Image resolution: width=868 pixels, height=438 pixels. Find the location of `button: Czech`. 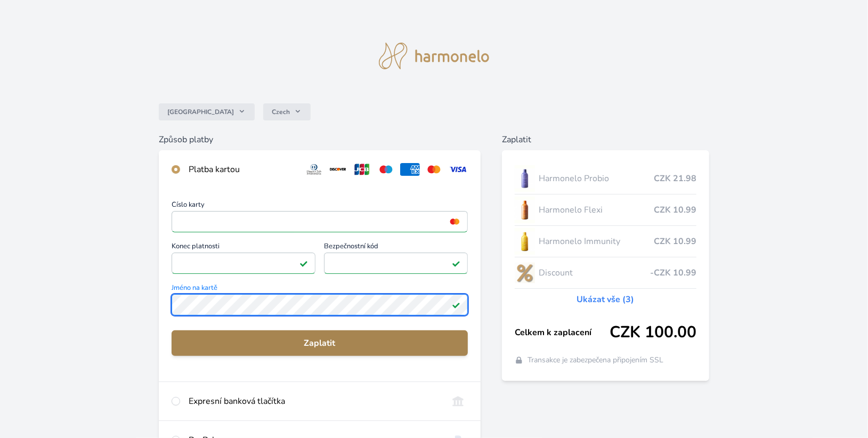

button: Czech is located at coordinates (286, 112).